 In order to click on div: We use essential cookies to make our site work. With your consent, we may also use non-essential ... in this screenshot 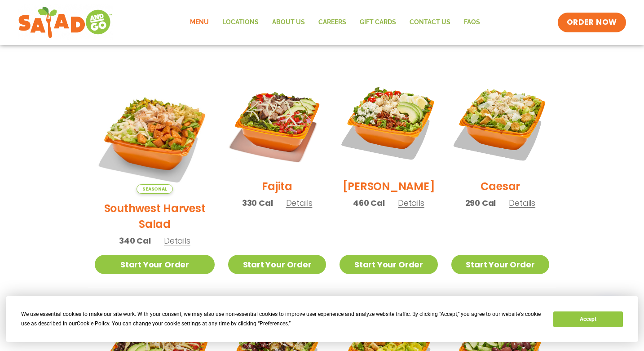, I will do `click(282, 319)`.